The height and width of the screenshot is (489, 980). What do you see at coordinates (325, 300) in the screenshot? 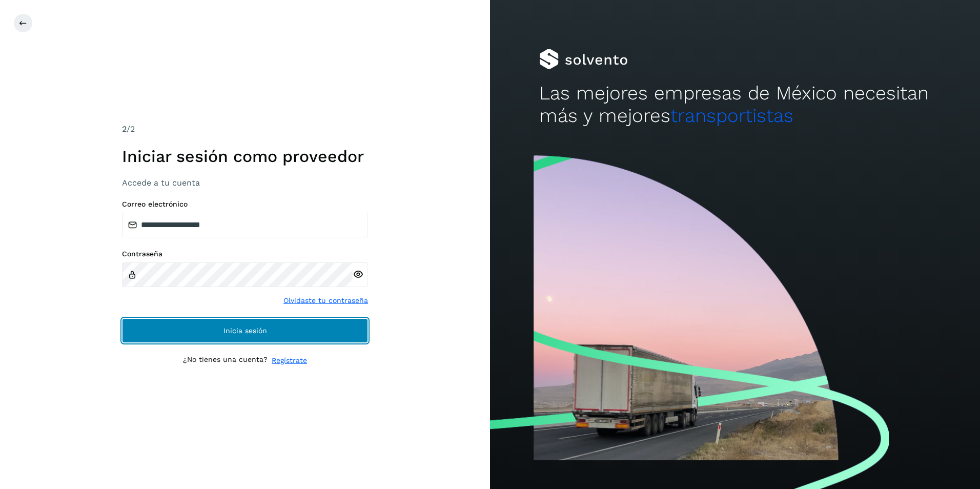
I see `a: Olvidaste tu contraseña` at bounding box center [325, 300].